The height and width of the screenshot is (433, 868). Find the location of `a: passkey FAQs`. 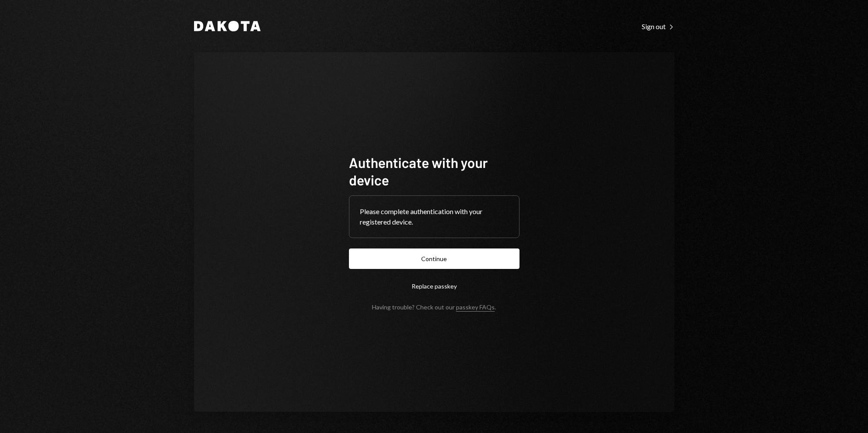

a: passkey FAQs is located at coordinates (475, 308).